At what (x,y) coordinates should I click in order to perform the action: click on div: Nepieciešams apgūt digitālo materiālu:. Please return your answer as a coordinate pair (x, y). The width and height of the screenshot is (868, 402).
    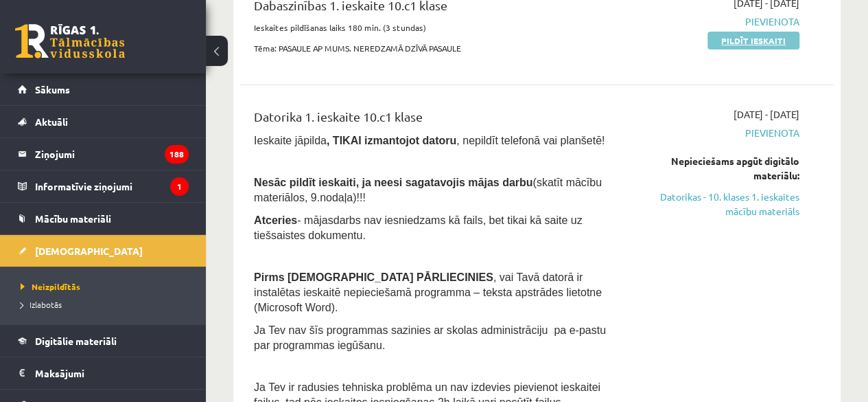
    Looking at the image, I should click on (715, 168).